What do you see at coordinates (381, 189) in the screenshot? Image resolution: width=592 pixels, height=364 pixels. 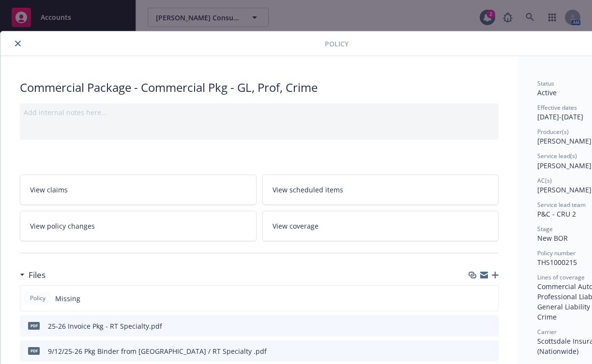 I see `a: View scheduled items` at bounding box center [381, 189].